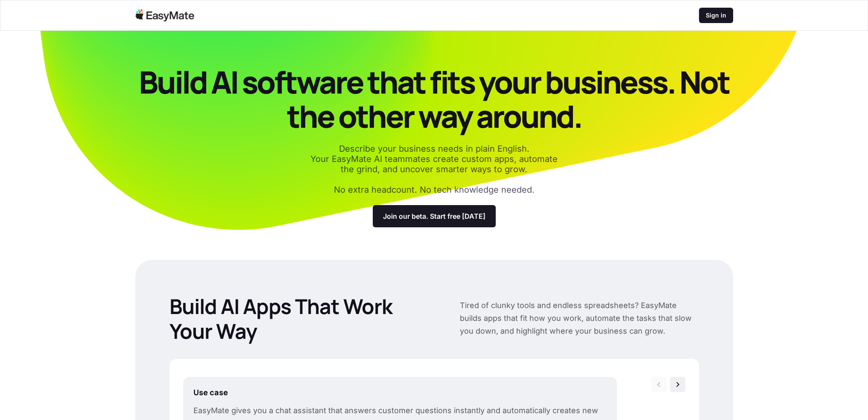 The width and height of the screenshot is (868, 420). I want to click on p: Build AI software that fits your business. Not the other way around., so click(434, 99).